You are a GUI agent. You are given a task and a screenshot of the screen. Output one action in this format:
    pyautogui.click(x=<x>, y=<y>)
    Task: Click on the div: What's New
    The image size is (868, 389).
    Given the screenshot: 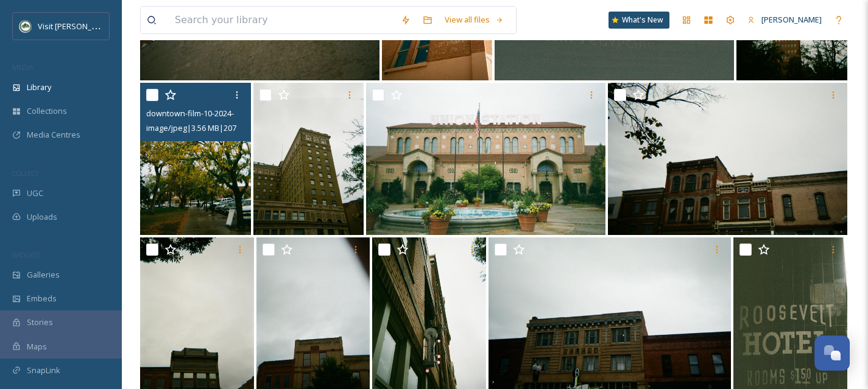 What is the action you would take?
    pyautogui.click(x=639, y=20)
    